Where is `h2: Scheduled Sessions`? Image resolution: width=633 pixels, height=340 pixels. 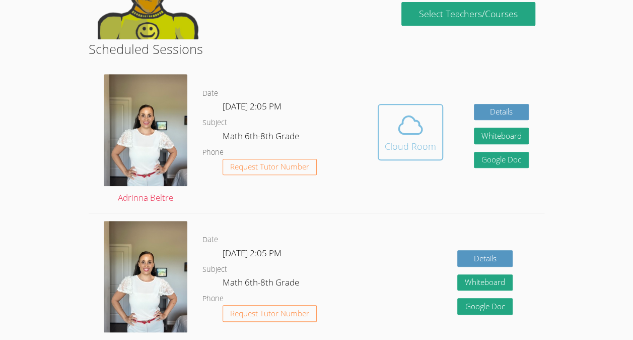 h2: Scheduled Sessions is located at coordinates (316, 49).